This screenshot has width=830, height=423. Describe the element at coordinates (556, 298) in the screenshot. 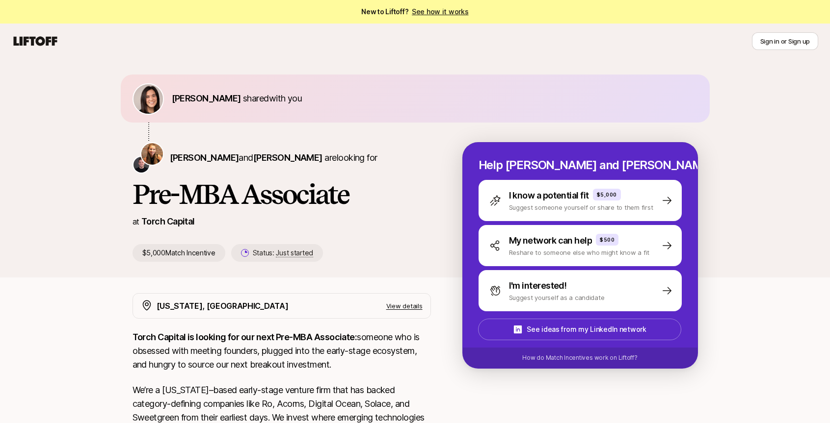

I see `p: Suggest yourself as a candidate` at that location.